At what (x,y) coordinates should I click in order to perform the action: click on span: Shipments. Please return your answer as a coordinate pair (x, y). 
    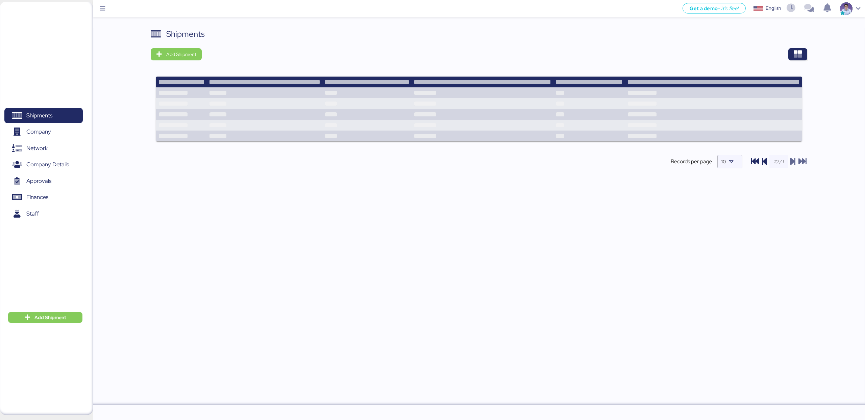
    Looking at the image, I should click on (39, 115).